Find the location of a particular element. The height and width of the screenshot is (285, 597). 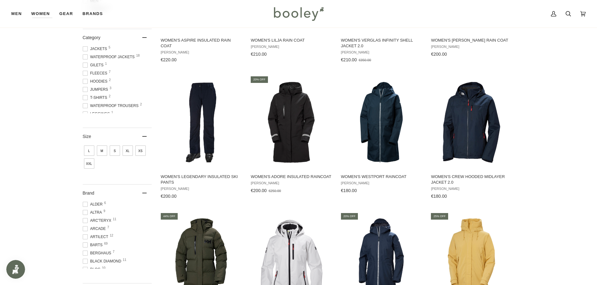

span: 5 is located at coordinates (110, 48).